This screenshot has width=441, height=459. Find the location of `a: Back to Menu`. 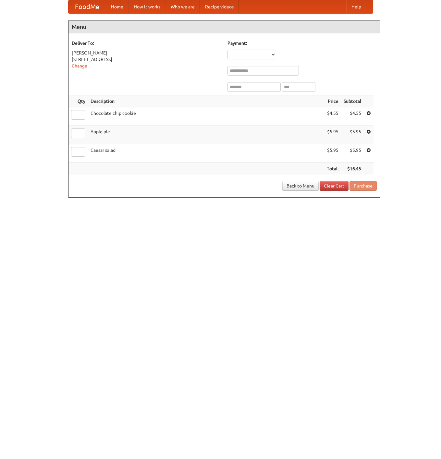

a: Back to Menu is located at coordinates (301, 186).